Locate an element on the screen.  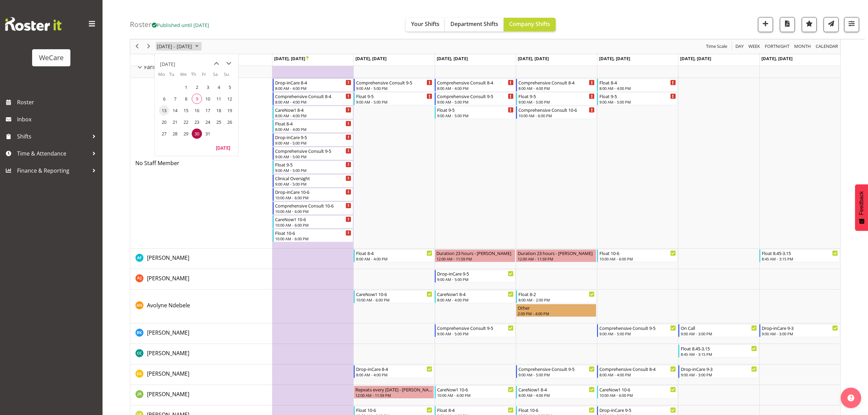
td: Brian Ko resource is located at coordinates (202, 334).